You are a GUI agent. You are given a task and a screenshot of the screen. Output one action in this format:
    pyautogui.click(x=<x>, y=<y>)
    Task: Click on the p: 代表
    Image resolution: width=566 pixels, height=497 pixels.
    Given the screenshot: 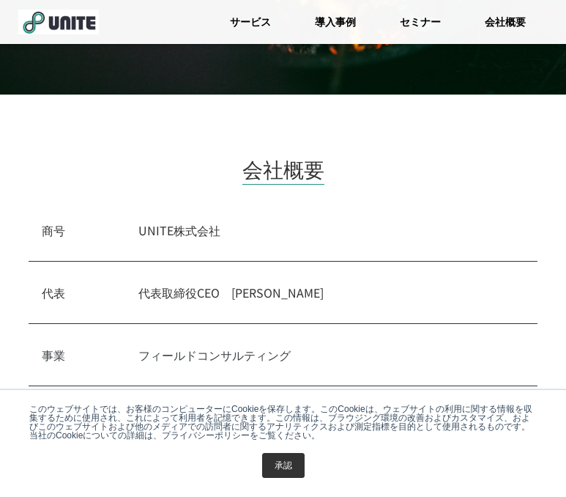 What is the action you would take?
    pyautogui.click(x=53, y=292)
    